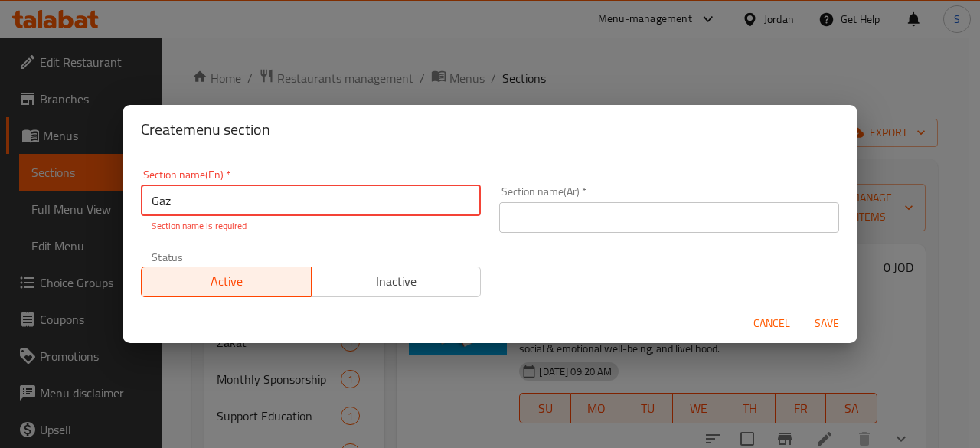 The height and width of the screenshot is (448, 980). Describe the element at coordinates (772, 323) in the screenshot. I see `span: Cancel` at that location.